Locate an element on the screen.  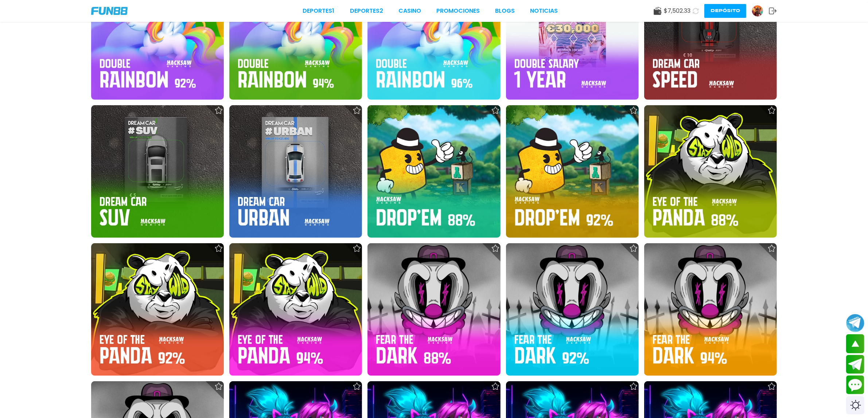
button: Contact customer service is located at coordinates (855, 385).